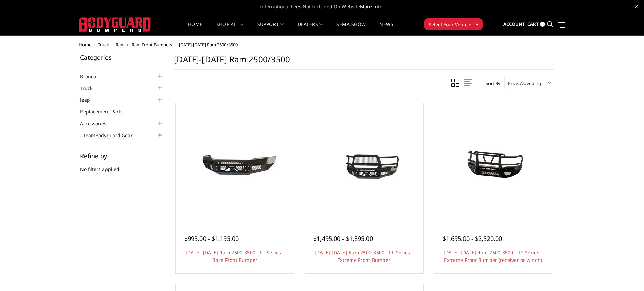 The height and width of the screenshot is (291, 644). Describe the element at coordinates (514, 24) in the screenshot. I see `a: Account` at that location.